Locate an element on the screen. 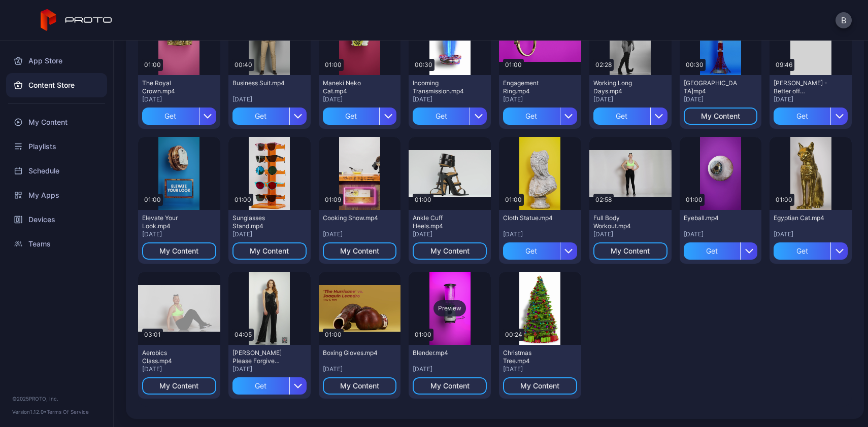 This screenshot has height=427, width=868. div: Devices is located at coordinates (56, 220).